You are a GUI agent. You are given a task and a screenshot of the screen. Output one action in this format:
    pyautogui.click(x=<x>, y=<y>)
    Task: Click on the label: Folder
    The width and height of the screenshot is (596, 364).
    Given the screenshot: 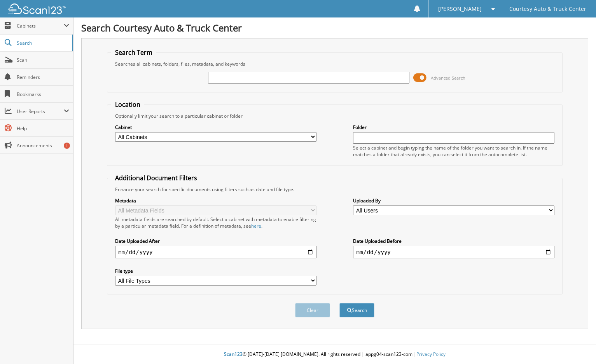 What is the action you would take?
    pyautogui.click(x=454, y=127)
    